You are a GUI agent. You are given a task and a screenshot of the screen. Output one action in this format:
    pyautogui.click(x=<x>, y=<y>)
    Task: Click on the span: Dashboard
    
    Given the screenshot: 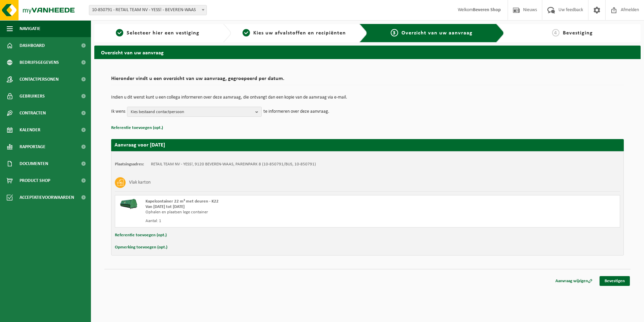 What is the action you would take?
    pyautogui.click(x=32, y=45)
    